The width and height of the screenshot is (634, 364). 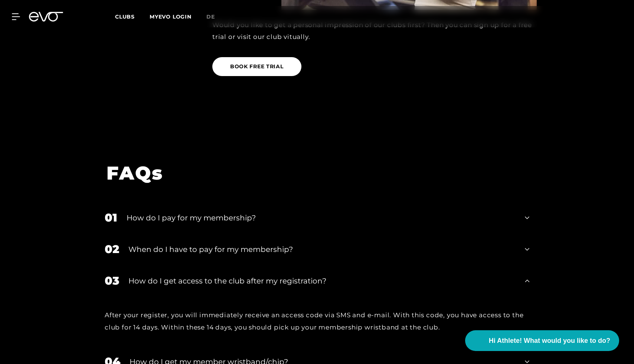 What do you see at coordinates (170, 16) in the screenshot?
I see `a: MYEVO LOGIN` at bounding box center [170, 16].